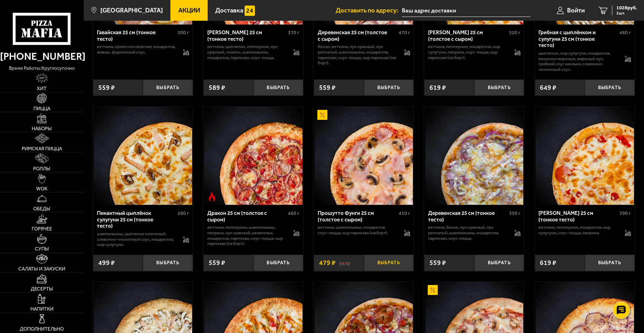  I want to click on span: 350 г, so click(515, 213).